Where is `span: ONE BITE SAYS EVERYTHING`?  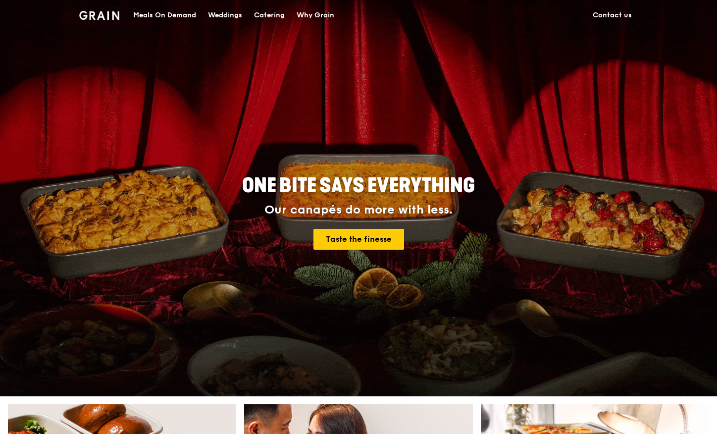
span: ONE BITE SAYS EVERYTHING is located at coordinates (359, 186).